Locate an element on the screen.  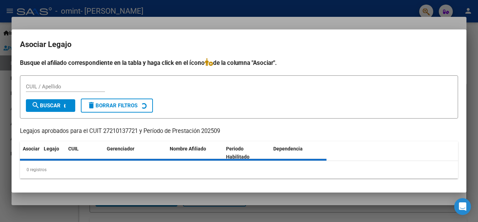
button: Borrar Filtros is located at coordinates (117, 105).